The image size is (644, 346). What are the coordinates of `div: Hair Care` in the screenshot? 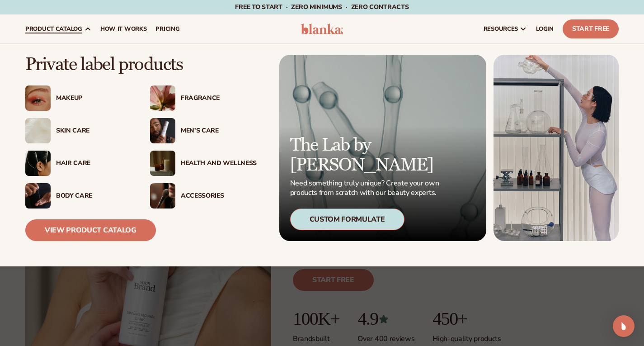 It's located at (94, 163).